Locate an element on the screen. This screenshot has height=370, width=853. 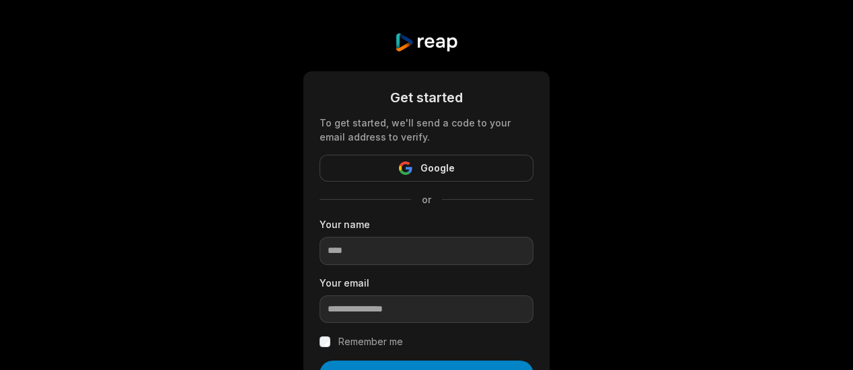
label: Remember me is located at coordinates (371, 342).